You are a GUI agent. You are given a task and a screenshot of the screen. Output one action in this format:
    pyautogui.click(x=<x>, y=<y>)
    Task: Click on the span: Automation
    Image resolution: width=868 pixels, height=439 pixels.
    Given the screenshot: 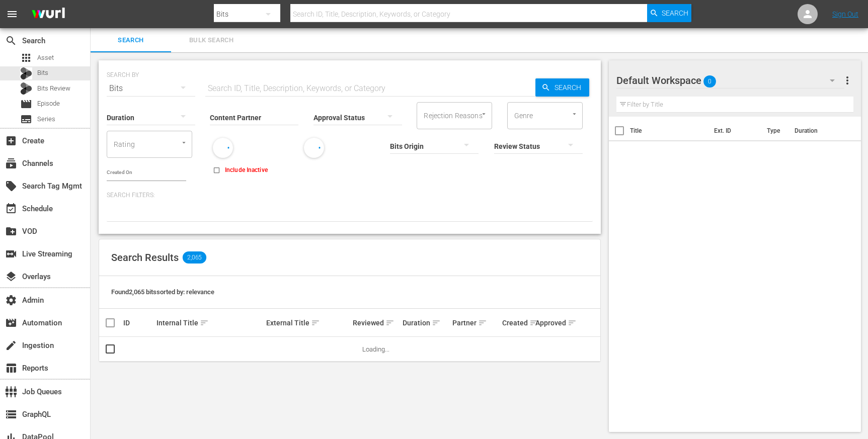 What is the action you would take?
    pyautogui.click(x=11, y=323)
    